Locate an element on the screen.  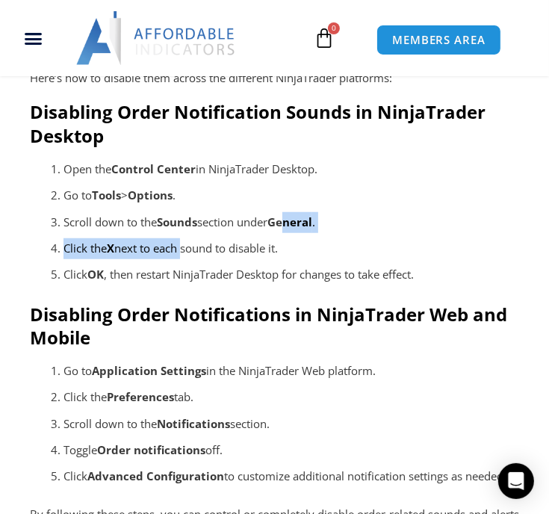
div: Open Intercom Messenger is located at coordinates (516, 481).